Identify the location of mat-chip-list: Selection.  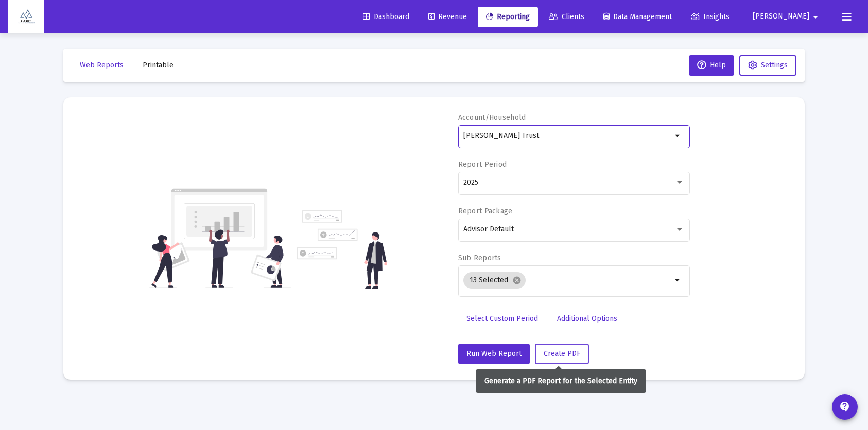
(567, 281).